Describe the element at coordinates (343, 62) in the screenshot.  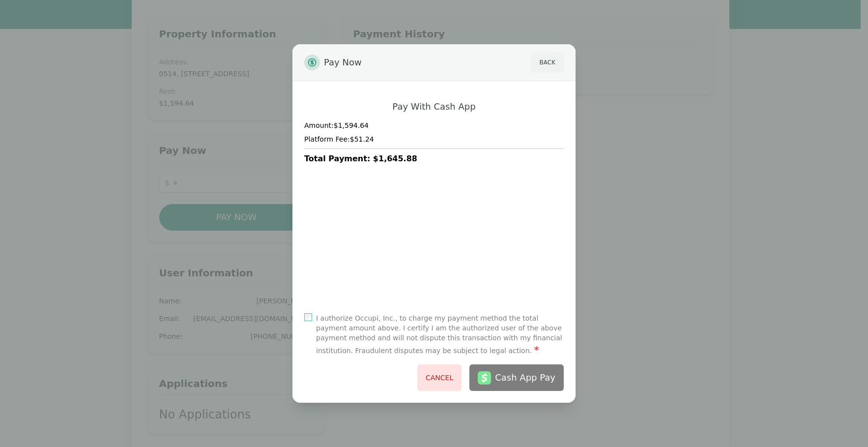
I see `span: Pay Now` at that location.